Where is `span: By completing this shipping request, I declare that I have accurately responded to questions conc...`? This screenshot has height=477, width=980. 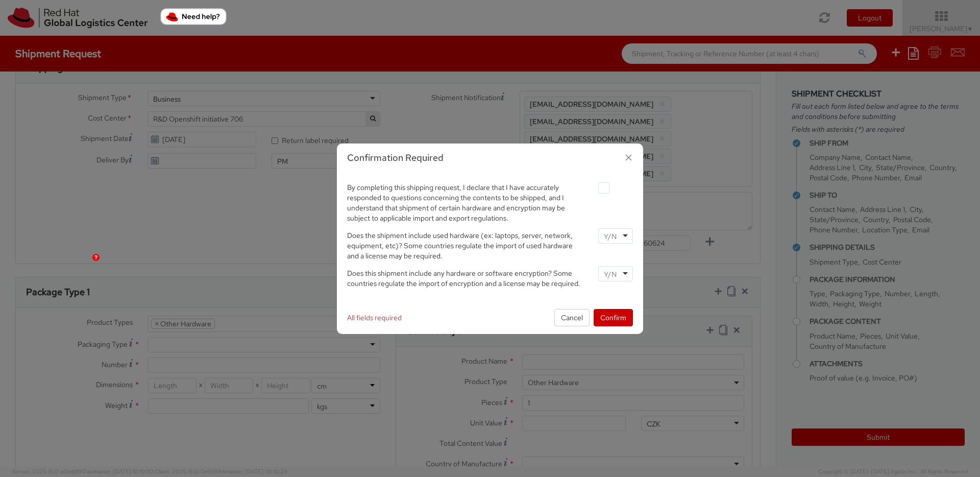
span: By completing this shipping request, I declare that I have accurately responded to questions conc... is located at coordinates (455, 202).